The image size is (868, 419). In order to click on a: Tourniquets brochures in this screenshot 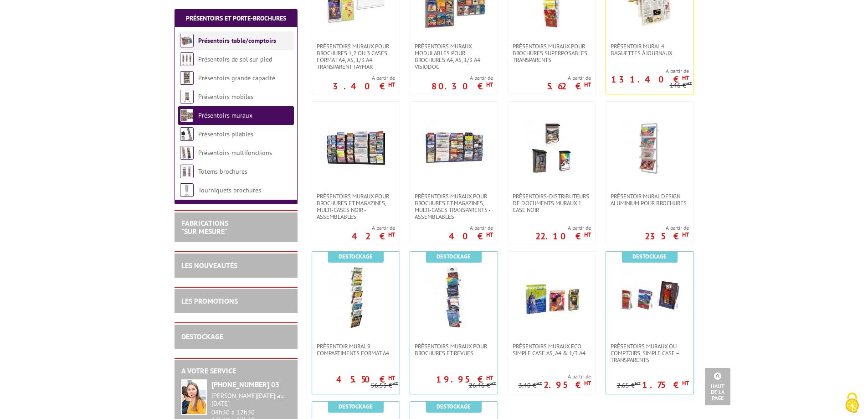, I will do `click(229, 190)`.